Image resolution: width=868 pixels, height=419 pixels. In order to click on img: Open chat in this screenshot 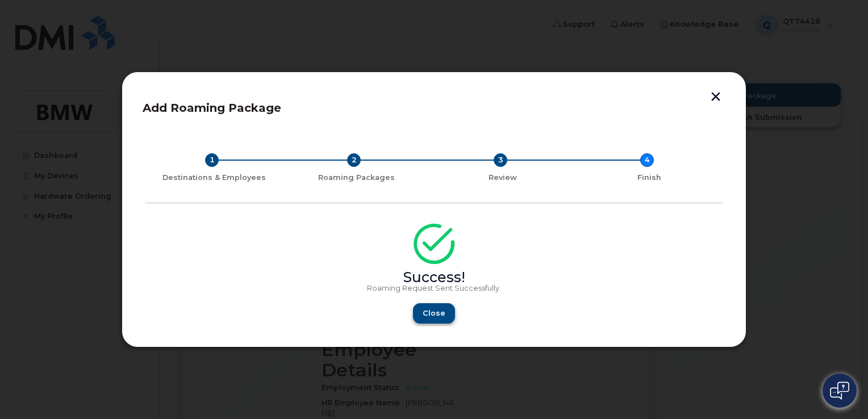, I will do `click(840, 391)`.